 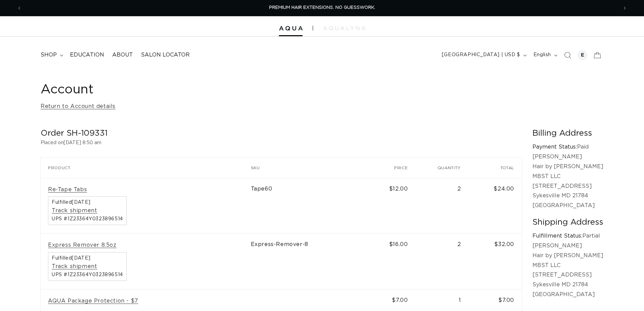 I want to click on p: Partial, so click(x=568, y=236).